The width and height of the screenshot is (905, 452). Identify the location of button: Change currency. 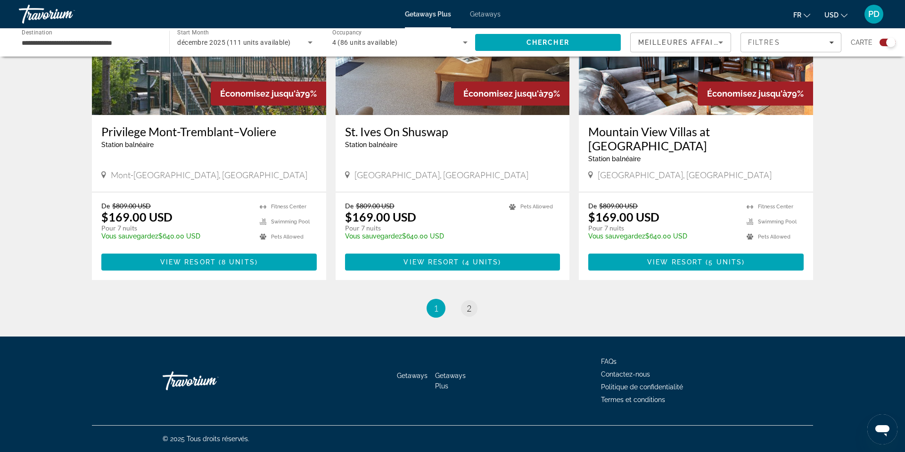
(836, 15).